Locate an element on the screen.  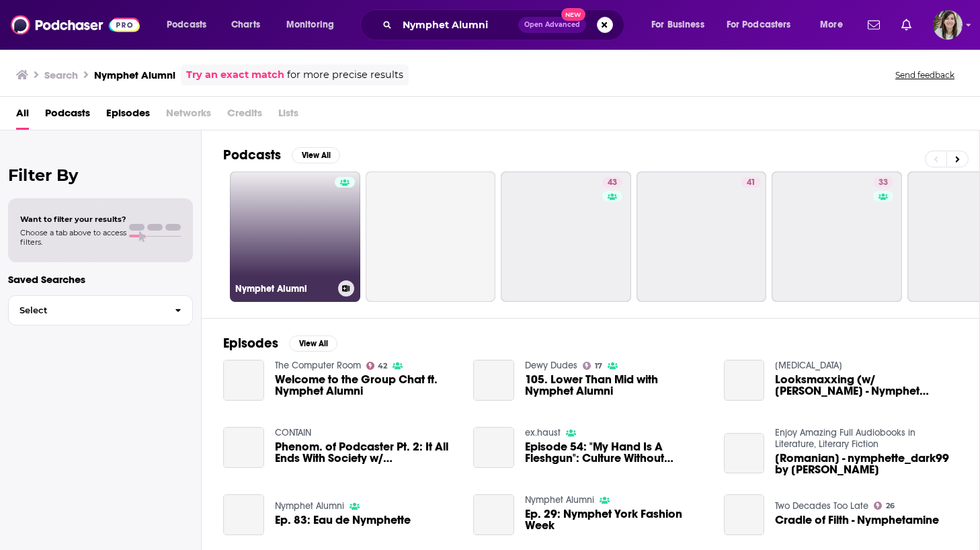
p: Saved Searches is located at coordinates (100, 279).